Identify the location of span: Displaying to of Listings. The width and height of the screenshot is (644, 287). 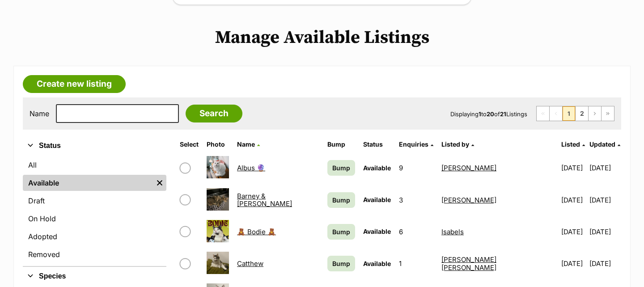
(489, 114).